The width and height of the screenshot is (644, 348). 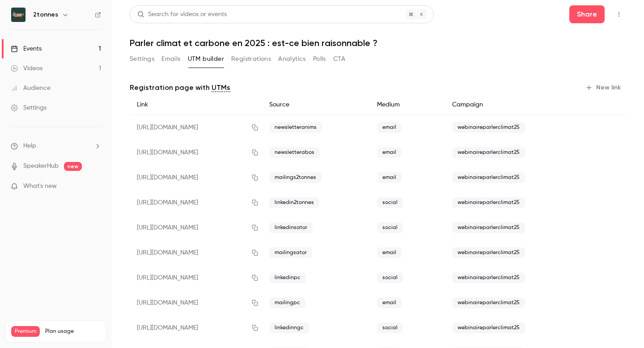 What do you see at coordinates (46, 15) in the screenshot?
I see `h6: 2tonnes` at bounding box center [46, 15].